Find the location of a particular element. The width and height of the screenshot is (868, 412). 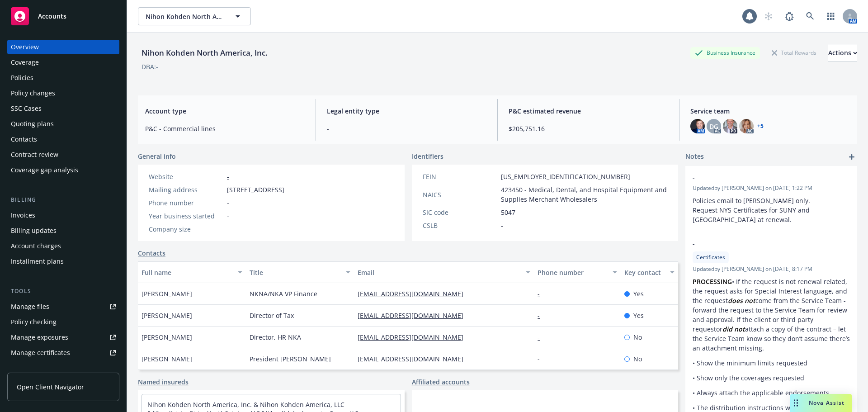

div: Company size is located at coordinates (186, 229).